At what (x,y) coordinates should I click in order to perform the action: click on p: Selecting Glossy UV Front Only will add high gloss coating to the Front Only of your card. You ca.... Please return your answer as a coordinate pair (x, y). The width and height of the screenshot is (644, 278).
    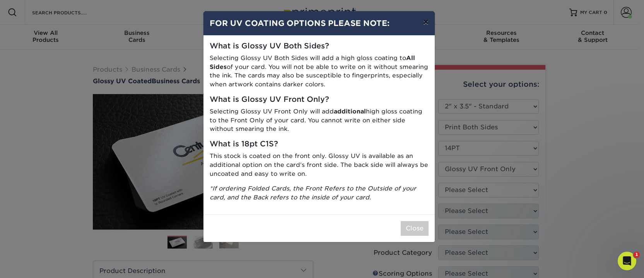
    Looking at the image, I should click on (320, 121).